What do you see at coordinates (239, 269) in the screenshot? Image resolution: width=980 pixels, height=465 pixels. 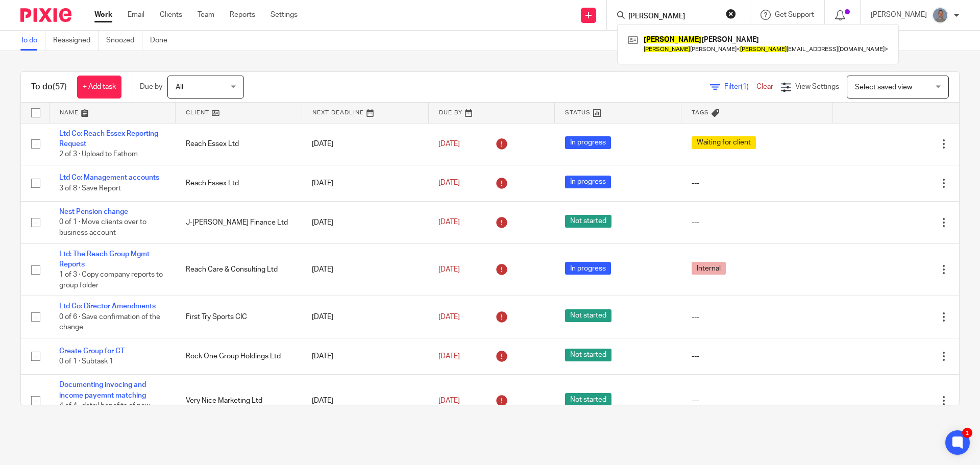 I see `td: Reach Care & Consulting Ltd` at bounding box center [239, 269].